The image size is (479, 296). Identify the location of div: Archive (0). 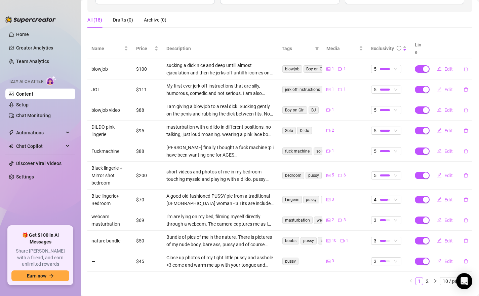
(155, 20).